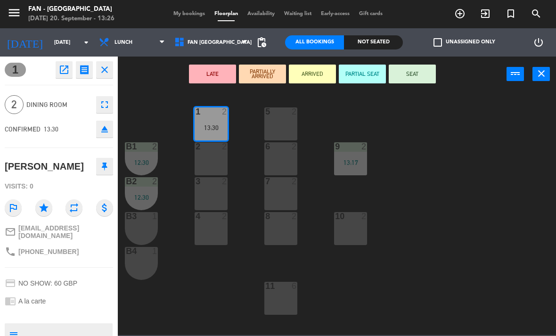 This screenshot has height=336, width=556. I want to click on span: pending_actions, so click(262, 42).